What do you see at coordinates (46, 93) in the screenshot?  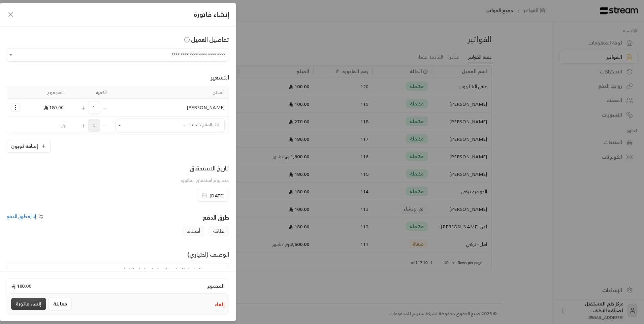 I see `th: المجموع` at bounding box center [46, 93].